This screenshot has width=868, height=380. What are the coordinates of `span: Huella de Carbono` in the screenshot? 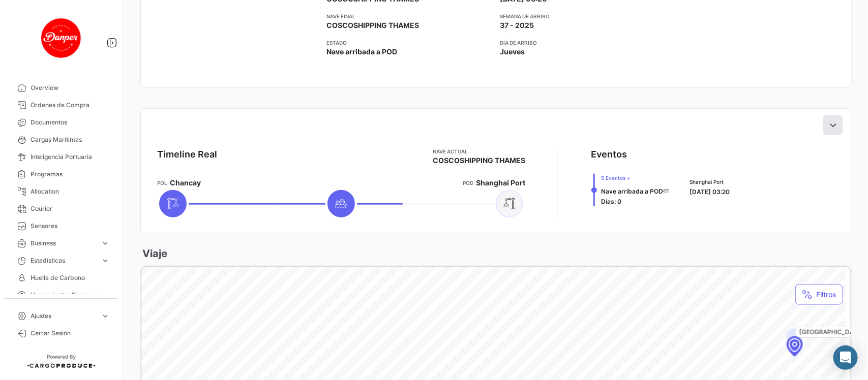 It's located at (70, 278).